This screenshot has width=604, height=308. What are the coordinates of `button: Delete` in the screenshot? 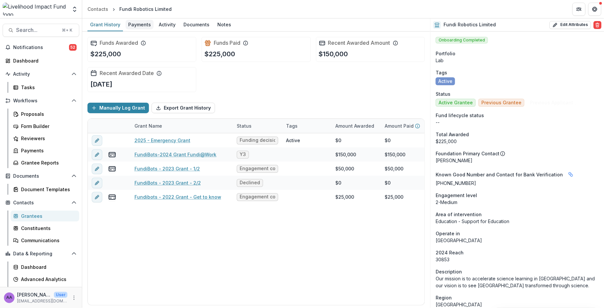 It's located at (598, 25).